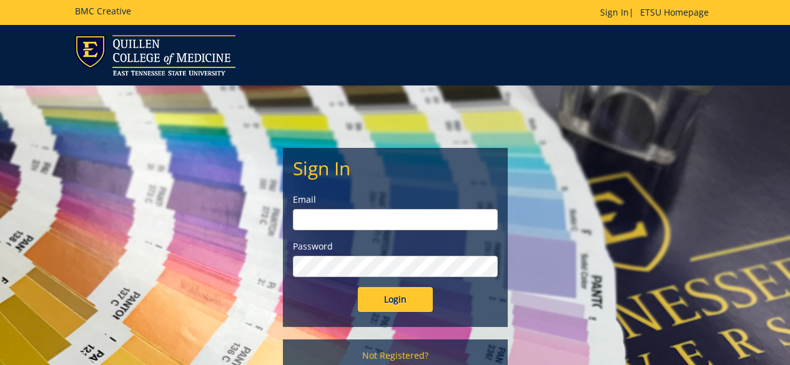  I want to click on a: Sign In, so click(615, 12).